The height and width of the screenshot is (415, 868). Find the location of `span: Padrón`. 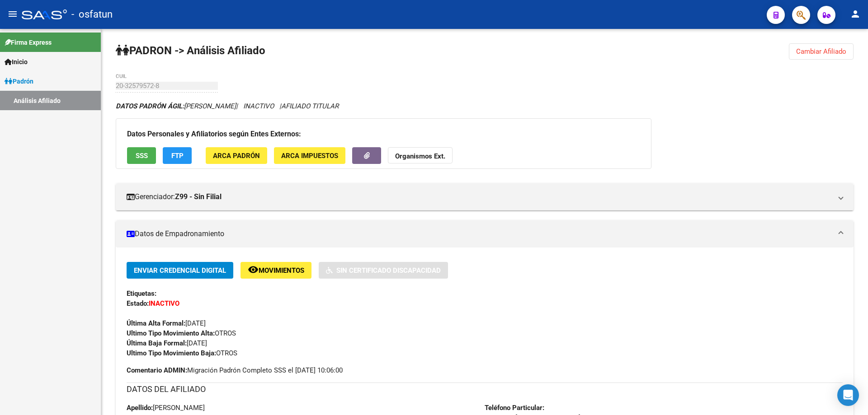

span: Padrón is located at coordinates (19, 81).